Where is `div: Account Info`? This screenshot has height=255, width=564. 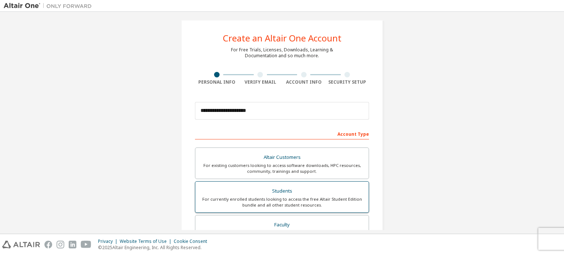 div: Account Info is located at coordinates (304, 82).